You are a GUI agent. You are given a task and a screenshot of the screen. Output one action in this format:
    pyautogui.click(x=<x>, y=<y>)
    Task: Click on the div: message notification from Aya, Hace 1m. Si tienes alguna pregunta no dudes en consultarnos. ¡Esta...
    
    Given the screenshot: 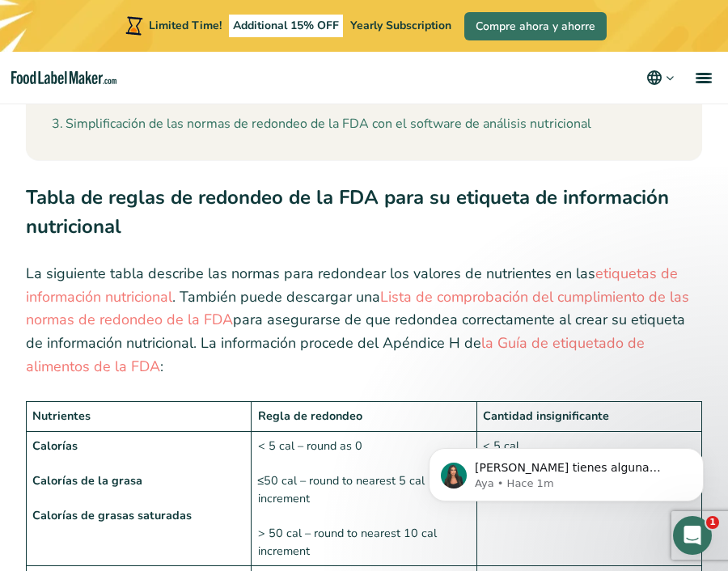 What is the action you would take?
    pyautogui.click(x=161, y=60)
    